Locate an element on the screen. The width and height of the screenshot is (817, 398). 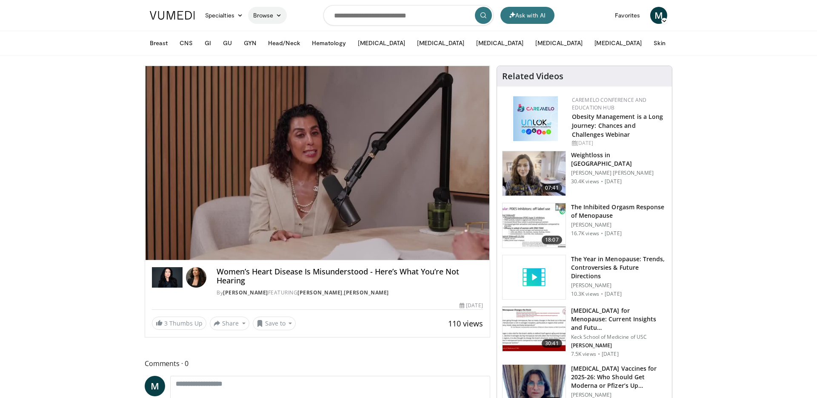
a: 3 Thumbs Up is located at coordinates (179, 323).